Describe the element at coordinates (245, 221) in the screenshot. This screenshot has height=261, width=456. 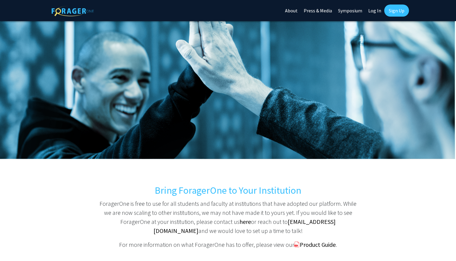
I see `b: here` at that location.